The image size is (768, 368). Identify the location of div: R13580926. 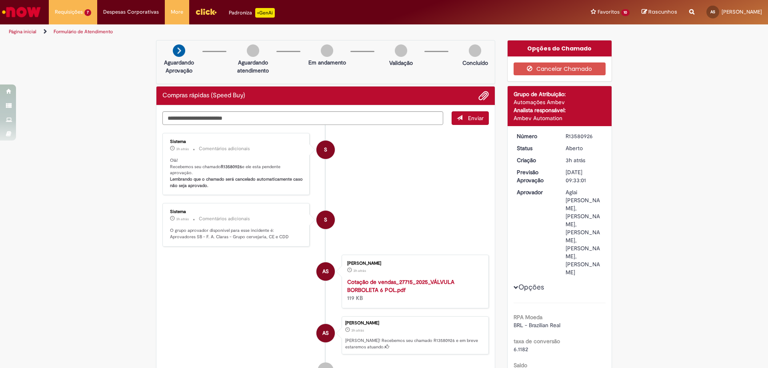
(584, 136).